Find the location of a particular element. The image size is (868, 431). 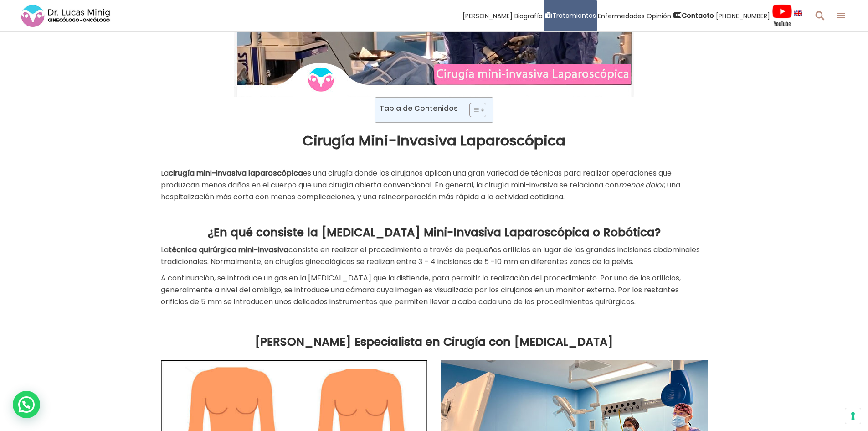

span: Tratamientos is located at coordinates (575, 15).